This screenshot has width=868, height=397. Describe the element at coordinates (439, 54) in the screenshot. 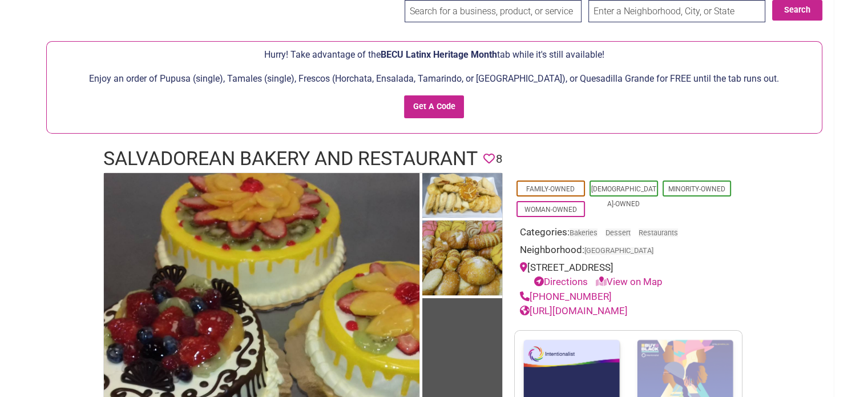

I see `span: BECU Latinx Heritage Month` at that location.